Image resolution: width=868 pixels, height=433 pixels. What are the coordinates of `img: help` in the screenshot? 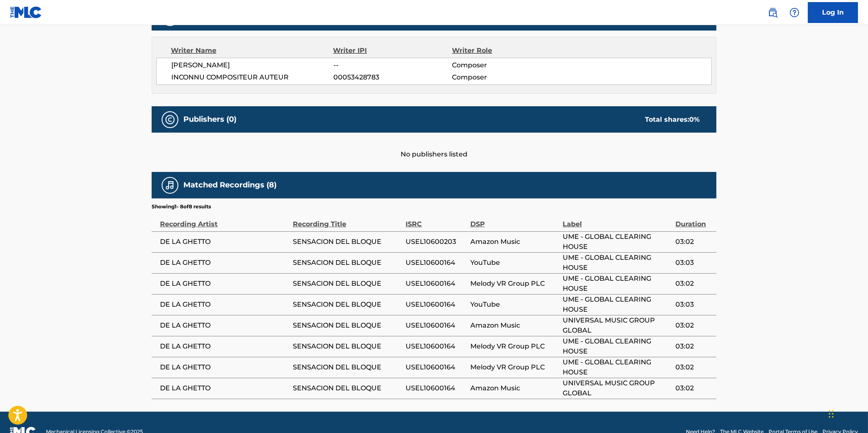 It's located at (794, 13).